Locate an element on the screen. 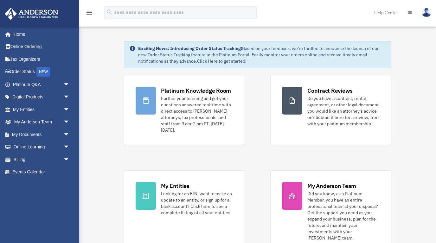  a: Tax Organizers is located at coordinates (42, 59).